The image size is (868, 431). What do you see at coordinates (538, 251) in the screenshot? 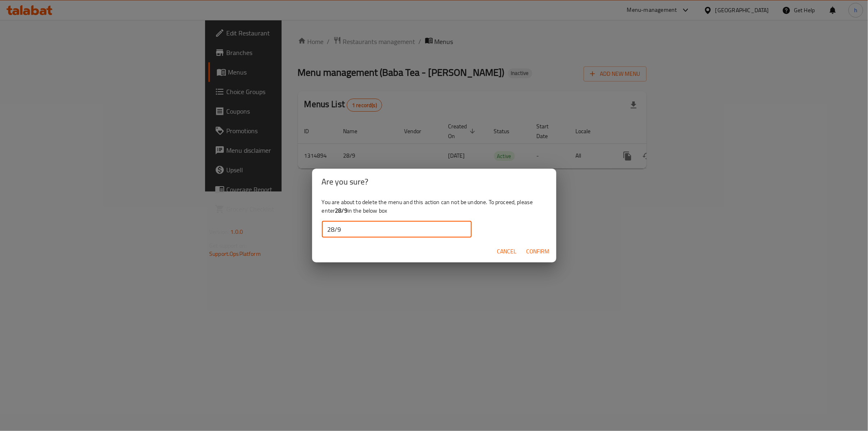
I see `button: Confirm` at bounding box center [538, 251].